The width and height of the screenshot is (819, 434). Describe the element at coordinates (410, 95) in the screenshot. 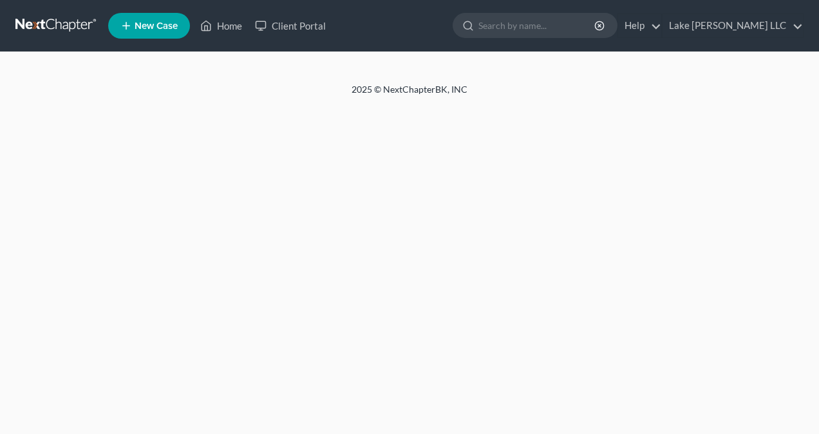

I see `div: 2025 © NextChapterBK, INC` at that location.